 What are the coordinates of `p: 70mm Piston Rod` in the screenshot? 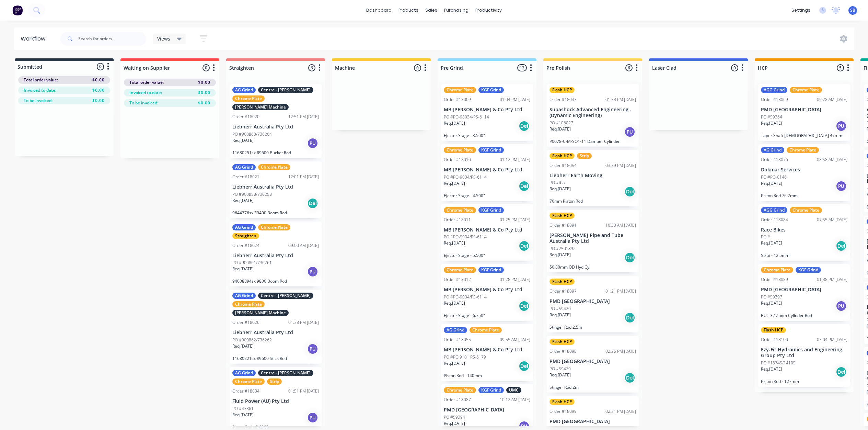 It's located at (593, 201).